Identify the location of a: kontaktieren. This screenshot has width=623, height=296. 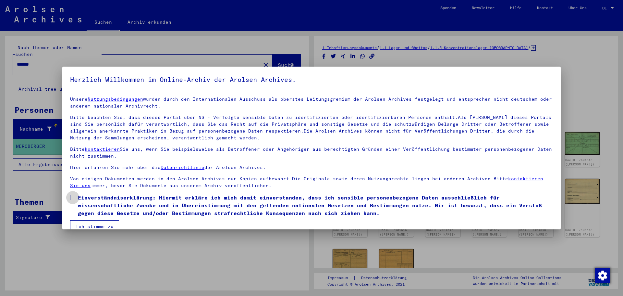
(102, 149).